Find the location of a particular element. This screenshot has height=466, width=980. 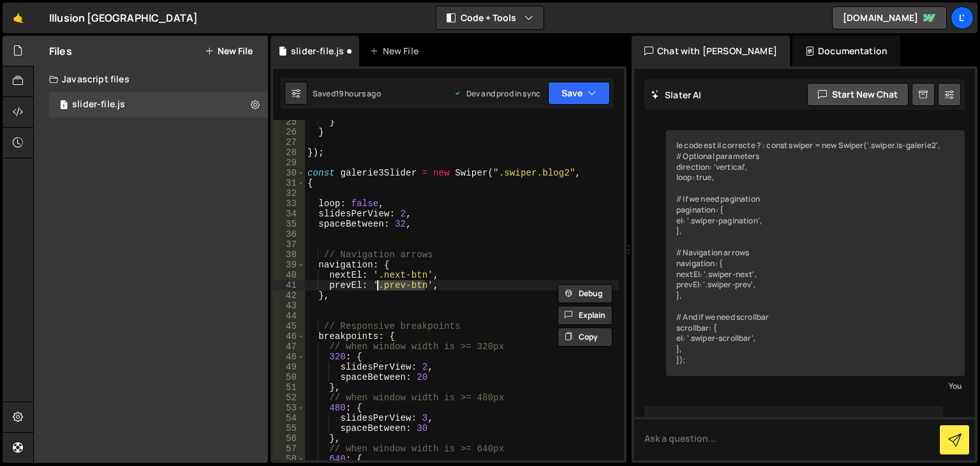

div: 35 is located at coordinates (289, 224).